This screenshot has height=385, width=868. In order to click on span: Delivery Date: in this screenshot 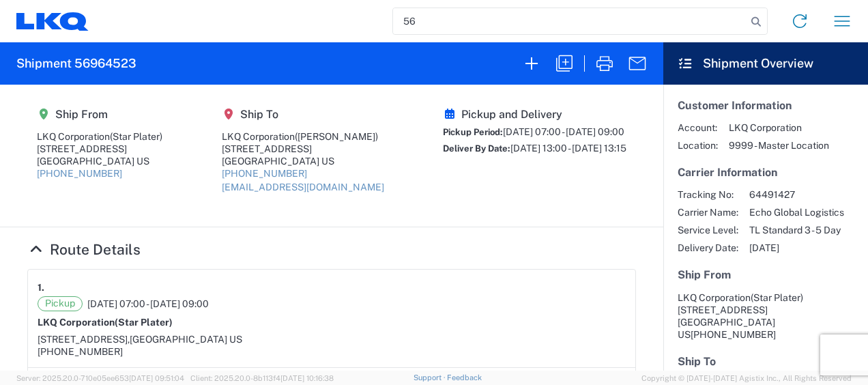, I will do `click(708, 248)`.